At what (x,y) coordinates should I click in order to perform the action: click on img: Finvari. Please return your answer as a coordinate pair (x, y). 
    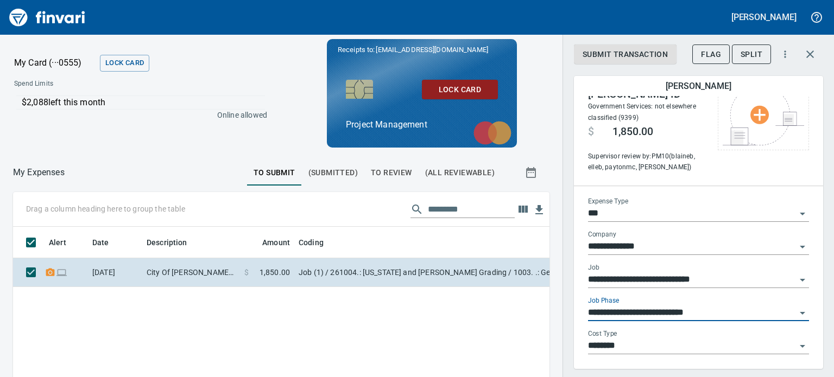
    Looking at the image, I should click on (47, 17).